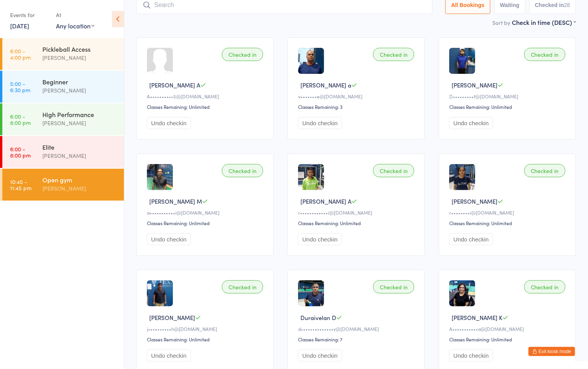 Image resolution: width=588 pixels, height=369 pixels. What do you see at coordinates (80, 82) in the screenshot?
I see `div: Beginner` at bounding box center [80, 82].